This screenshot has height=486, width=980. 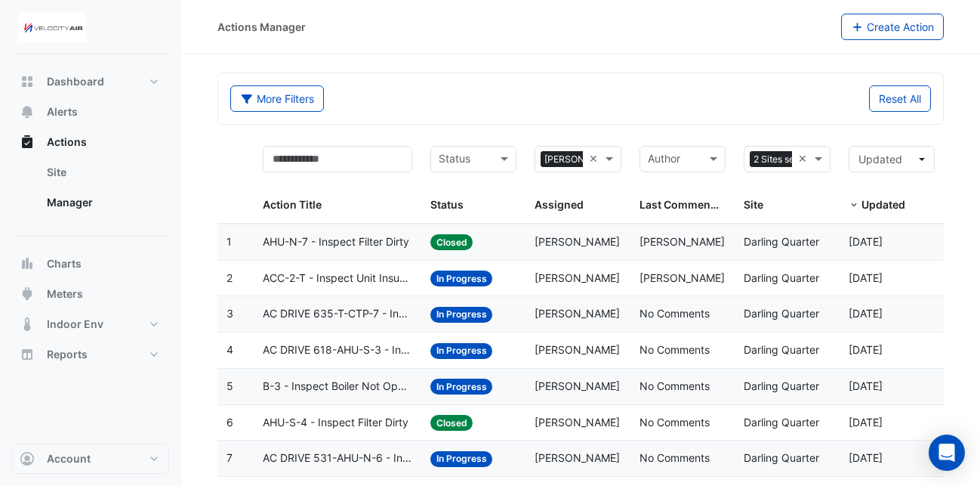 I want to click on span: Actions, so click(x=67, y=142).